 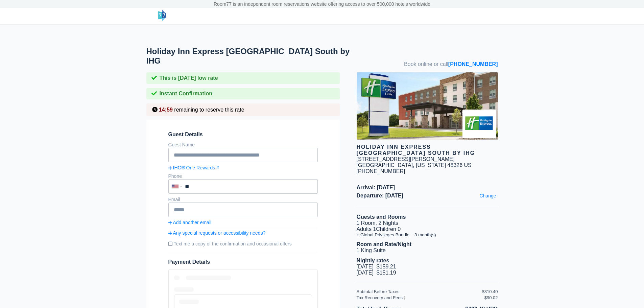 I want to click on div: $90.02, so click(x=491, y=297).